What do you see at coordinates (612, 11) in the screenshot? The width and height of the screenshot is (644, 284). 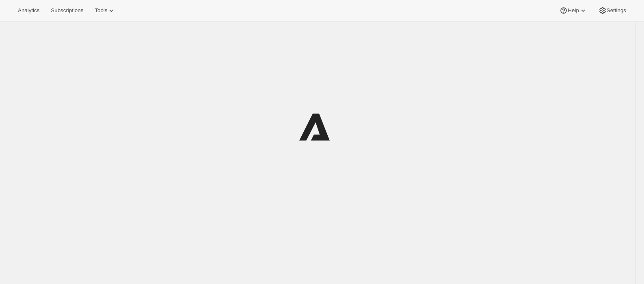 I see `button: Settings` at bounding box center [612, 11].